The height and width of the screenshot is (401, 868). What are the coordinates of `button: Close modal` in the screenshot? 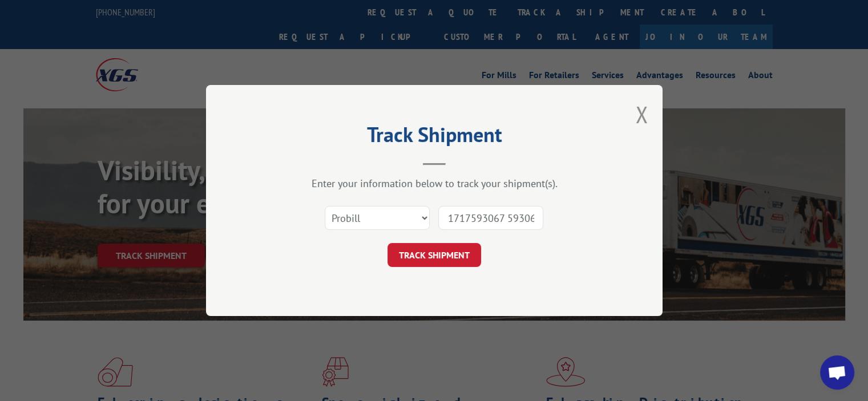 It's located at (642, 114).